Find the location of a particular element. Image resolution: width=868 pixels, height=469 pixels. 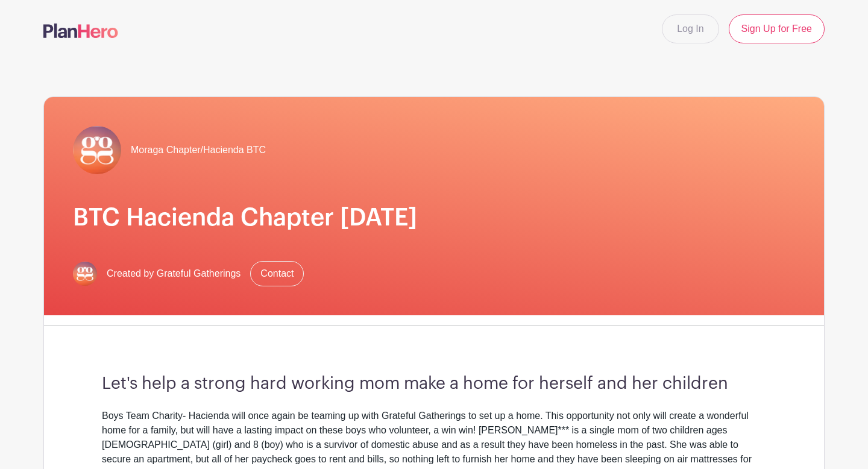

a: Sign Up for Free is located at coordinates (776, 29).